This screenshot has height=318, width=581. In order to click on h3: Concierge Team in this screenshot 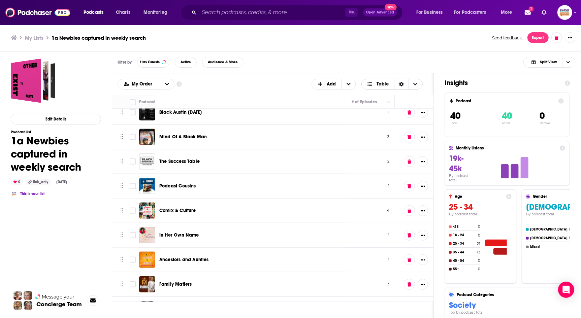, I will do `click(59, 305)`.